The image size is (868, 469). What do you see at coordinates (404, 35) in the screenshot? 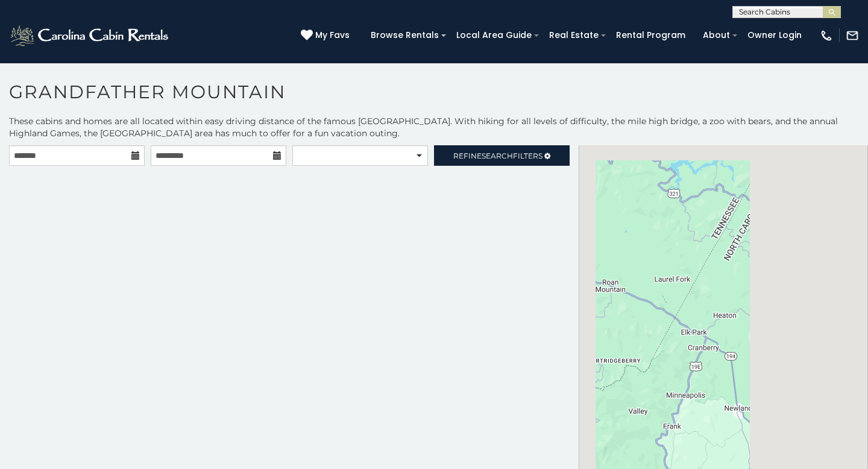
I see `a: Browse Rentals` at bounding box center [404, 35].